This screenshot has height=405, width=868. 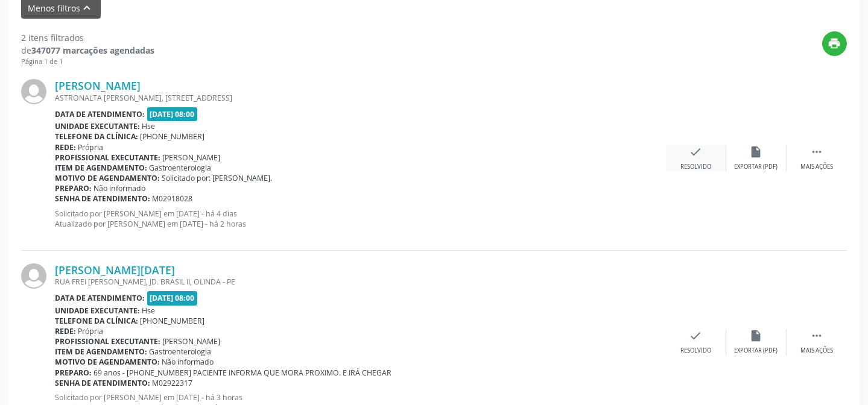 I want to click on div: de, so click(x=87, y=50).